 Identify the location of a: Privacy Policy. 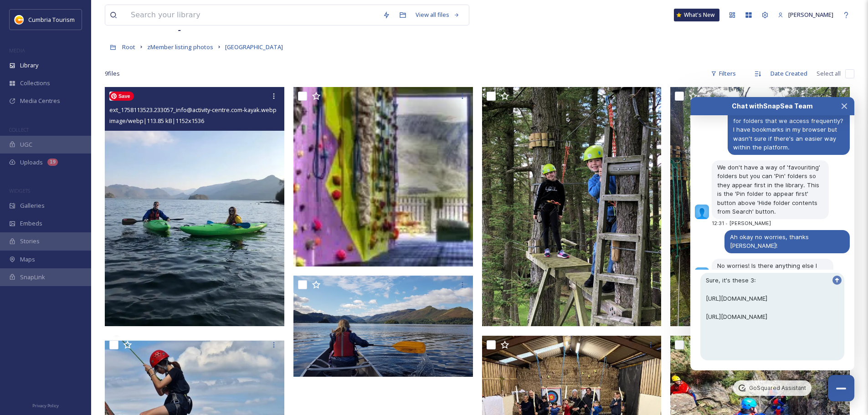
(46, 405).